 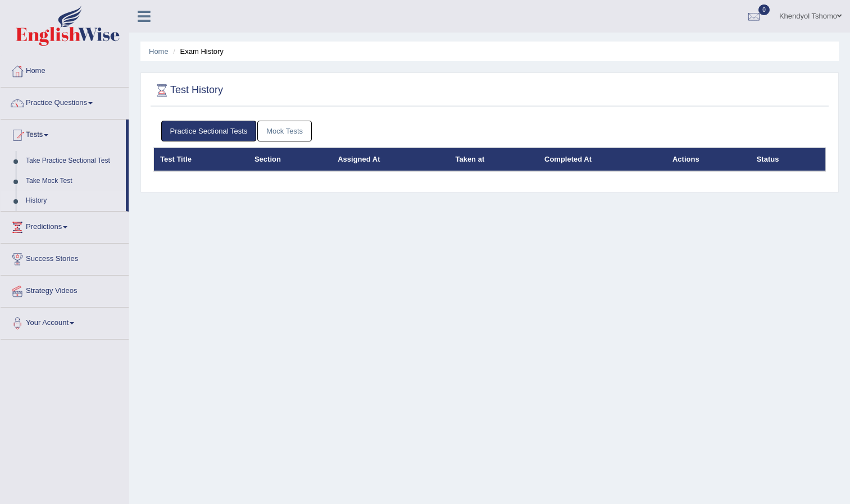 I want to click on a: History, so click(x=73, y=201).